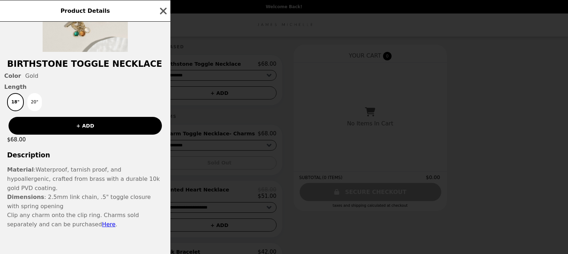  Describe the element at coordinates (26, 197) in the screenshot. I see `strong: Dimensions` at that location.